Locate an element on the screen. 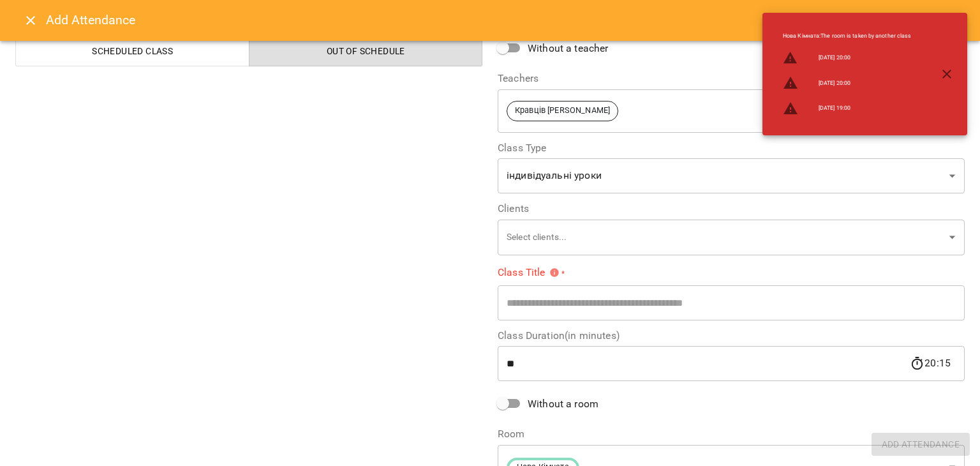 This screenshot has height=466, width=980. svg: Please specify class title or select clients is located at coordinates (554, 273).